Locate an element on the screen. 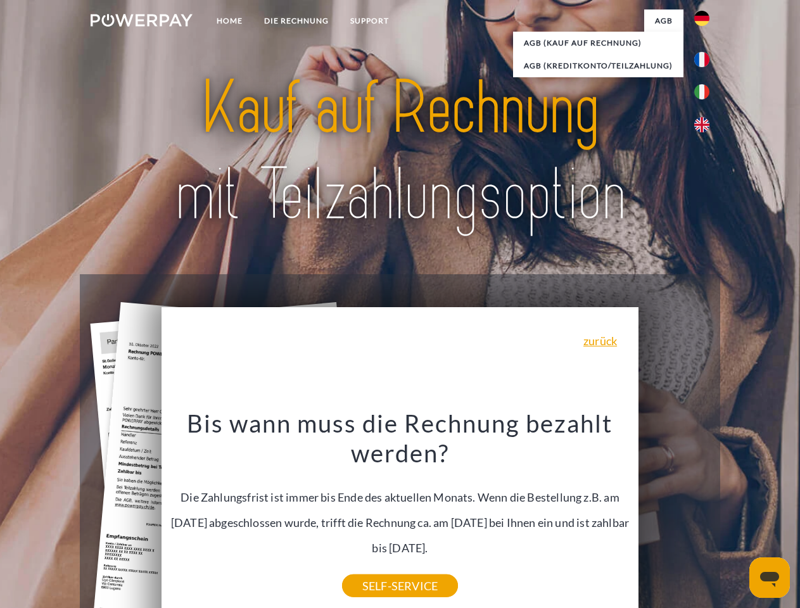 The image size is (800, 608). a: zurück is located at coordinates (600, 341).